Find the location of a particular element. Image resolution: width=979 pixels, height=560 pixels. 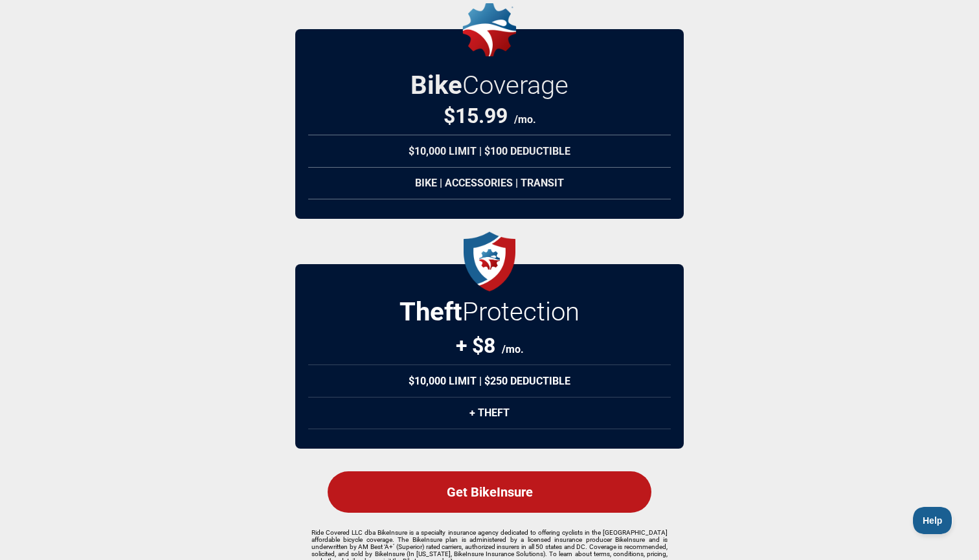

div: $ 15.99 is located at coordinates (490, 116).